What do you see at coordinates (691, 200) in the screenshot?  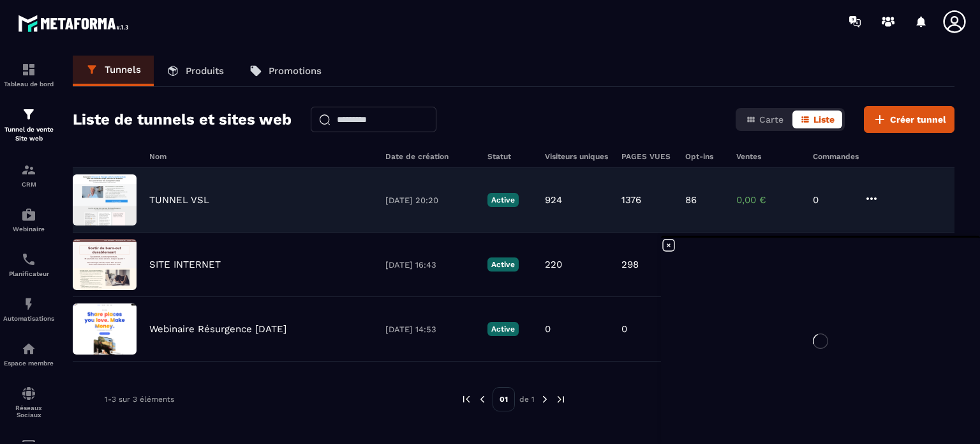 I see `p: 86` at bounding box center [691, 200].